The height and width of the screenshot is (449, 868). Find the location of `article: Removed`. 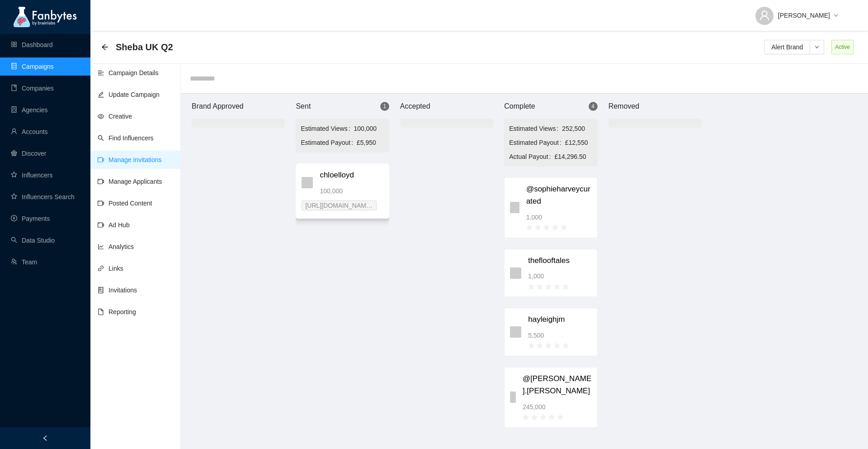

article: Removed is located at coordinates (624, 106).